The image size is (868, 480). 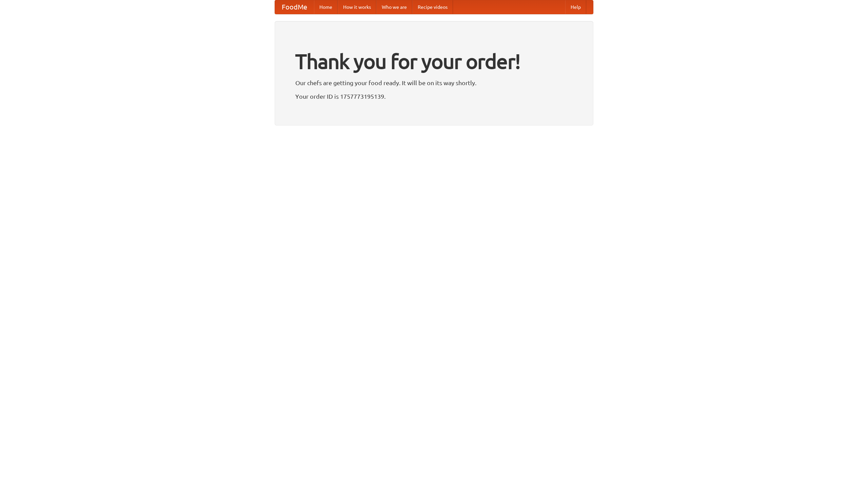 What do you see at coordinates (295, 8) in the screenshot?
I see `a: FoodMe` at bounding box center [295, 8].